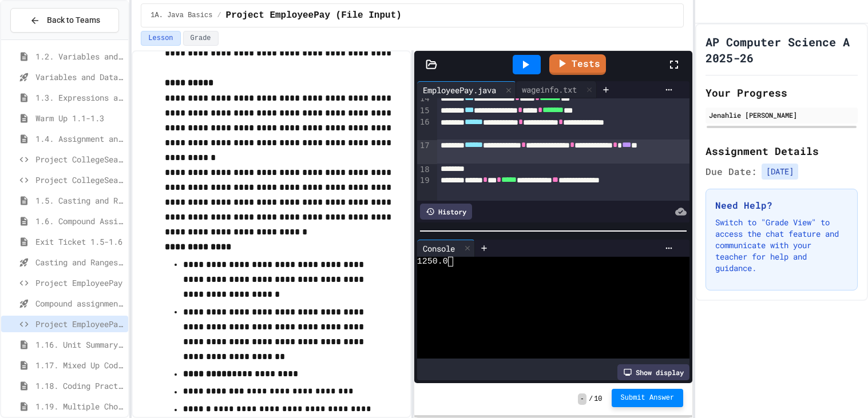 The height and width of the screenshot is (418, 868). Describe the element at coordinates (80, 139) in the screenshot. I see `span: 1.4. Assignment and Input` at that location.